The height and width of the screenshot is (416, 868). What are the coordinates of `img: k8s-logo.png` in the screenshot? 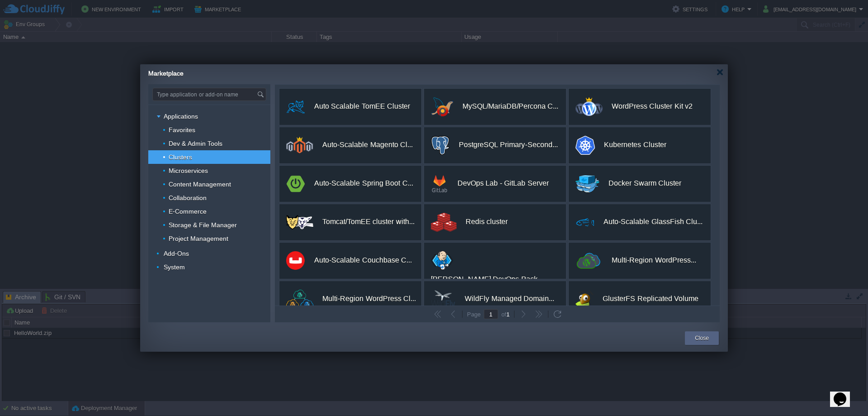 It's located at (585, 145).